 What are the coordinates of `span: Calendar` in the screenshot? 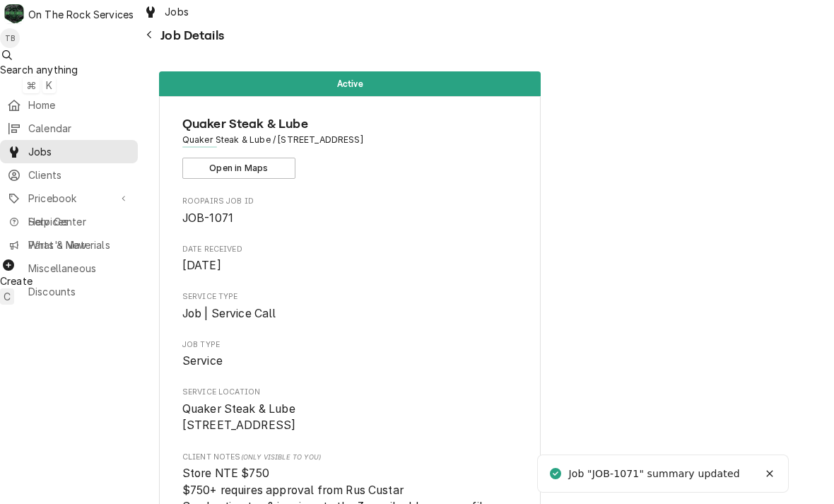 It's located at (79, 128).